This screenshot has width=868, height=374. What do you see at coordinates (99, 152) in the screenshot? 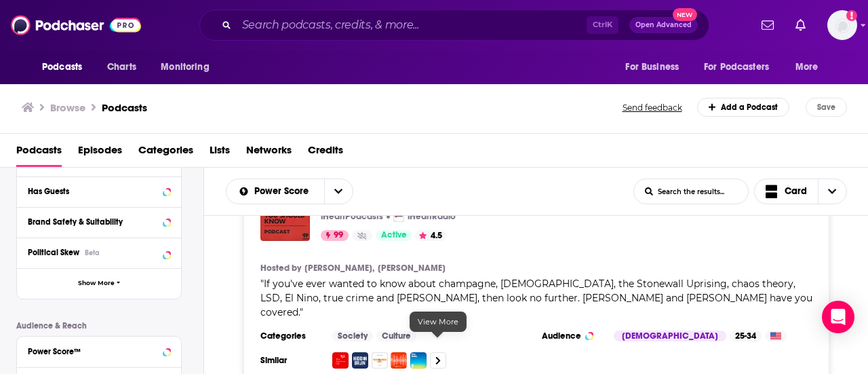
I see `a: Episodes` at bounding box center [99, 152].